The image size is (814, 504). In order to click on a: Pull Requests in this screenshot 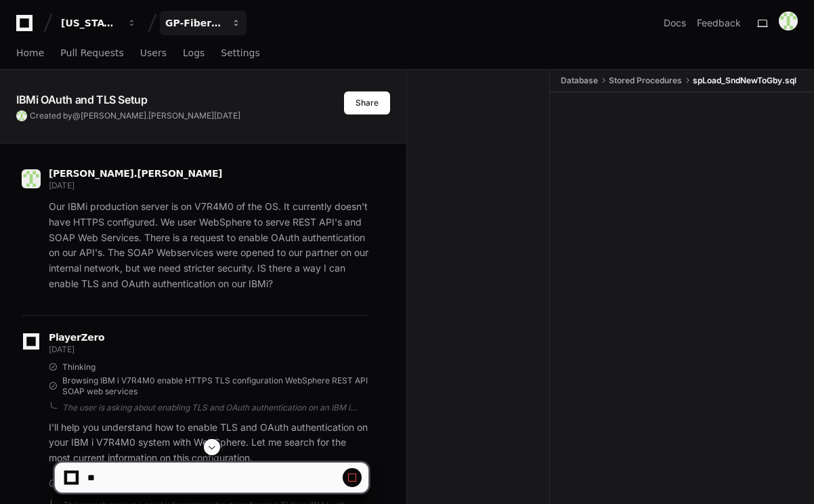, I will do `click(92, 54)`.